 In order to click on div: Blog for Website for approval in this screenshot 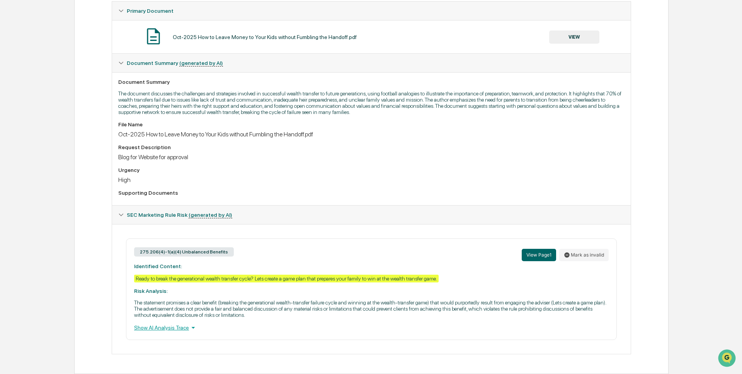, I will do `click(371, 157)`.